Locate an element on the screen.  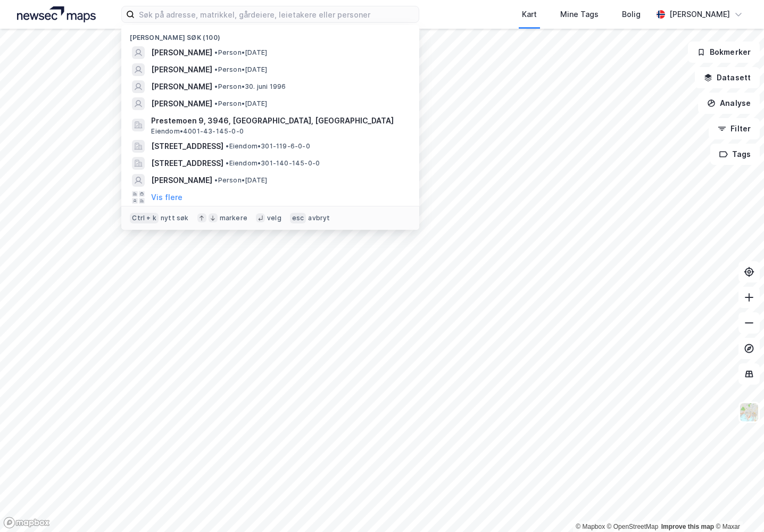
a: Mapbox homepage is located at coordinates (27, 523).